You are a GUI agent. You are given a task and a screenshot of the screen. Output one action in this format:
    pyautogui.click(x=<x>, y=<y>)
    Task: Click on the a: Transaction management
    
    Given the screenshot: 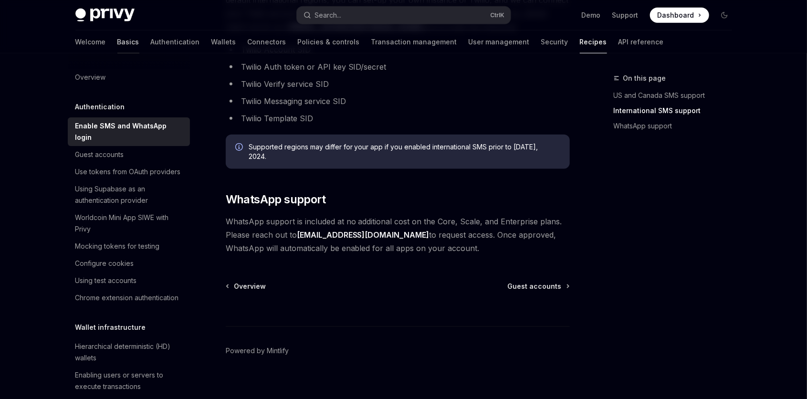 What is the action you would take?
    pyautogui.click(x=414, y=42)
    